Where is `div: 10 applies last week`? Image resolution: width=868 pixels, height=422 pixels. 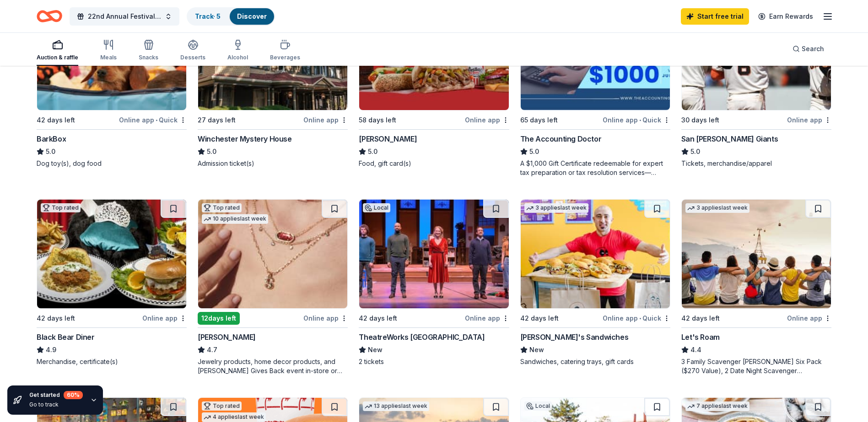
div: 10 applies last week is located at coordinates (235, 219).